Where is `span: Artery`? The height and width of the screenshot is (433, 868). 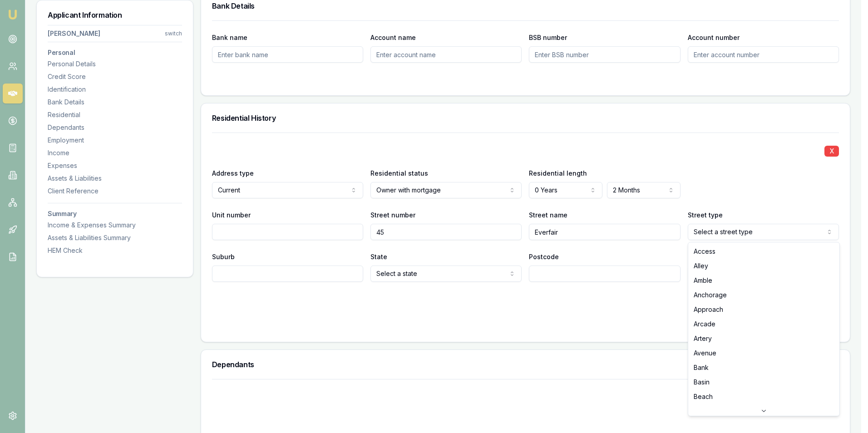
span: Artery is located at coordinates (703, 339).